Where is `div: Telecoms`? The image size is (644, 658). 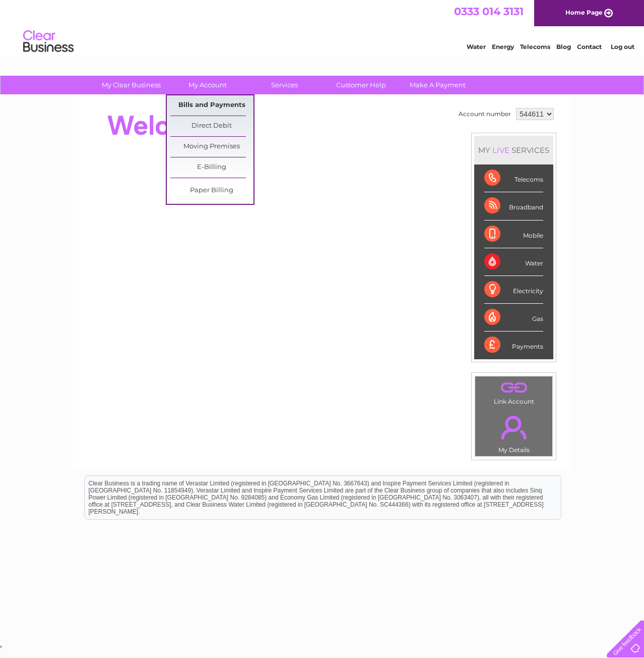 div: Telecoms is located at coordinates (514, 178).